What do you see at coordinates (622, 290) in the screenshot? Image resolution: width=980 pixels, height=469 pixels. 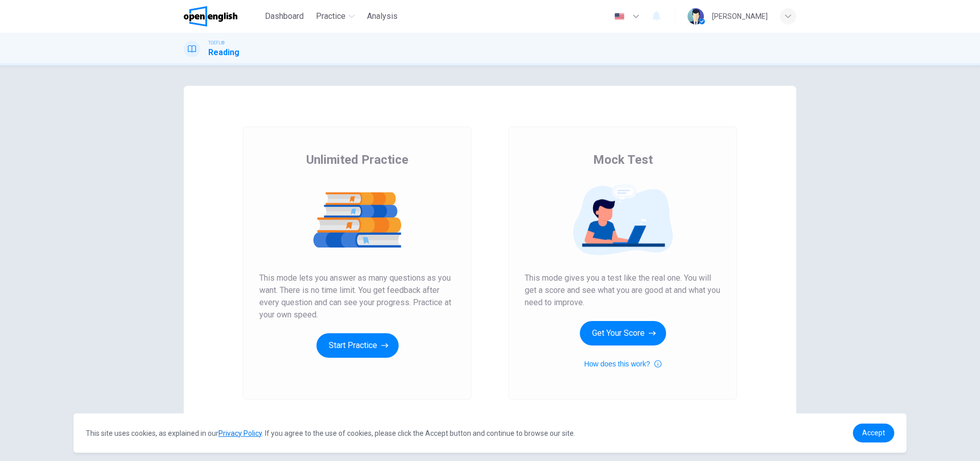 I see `span: This mode gives you a test like the real one. You will get a score and see what you are good at a...` at bounding box center [622, 290].